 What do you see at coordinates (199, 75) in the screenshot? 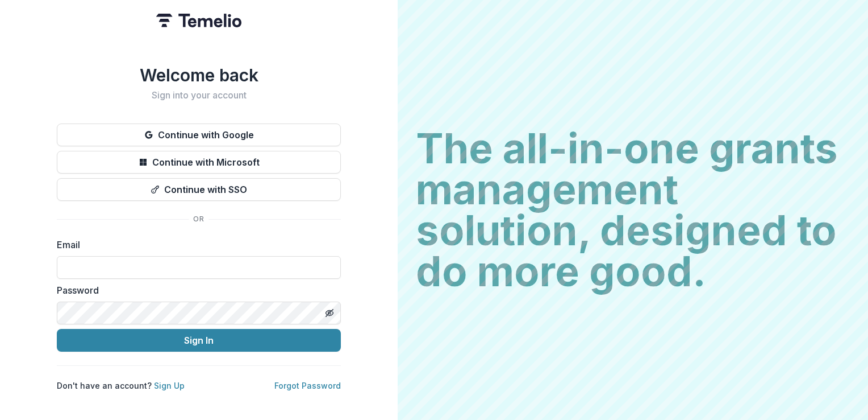
I see `h1: Welcome back` at bounding box center [199, 75].